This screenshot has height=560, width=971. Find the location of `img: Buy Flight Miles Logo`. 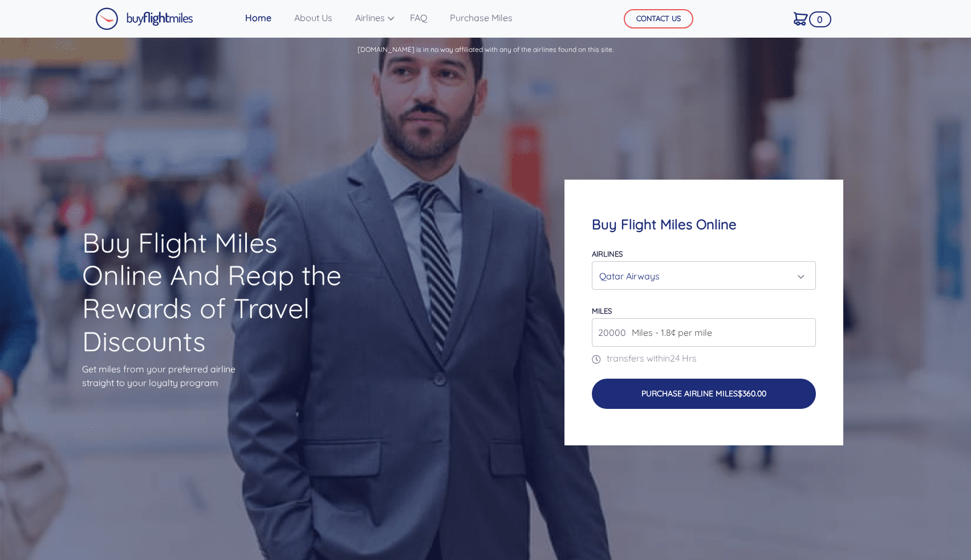

img: Buy Flight Miles Logo is located at coordinates (145, 19).